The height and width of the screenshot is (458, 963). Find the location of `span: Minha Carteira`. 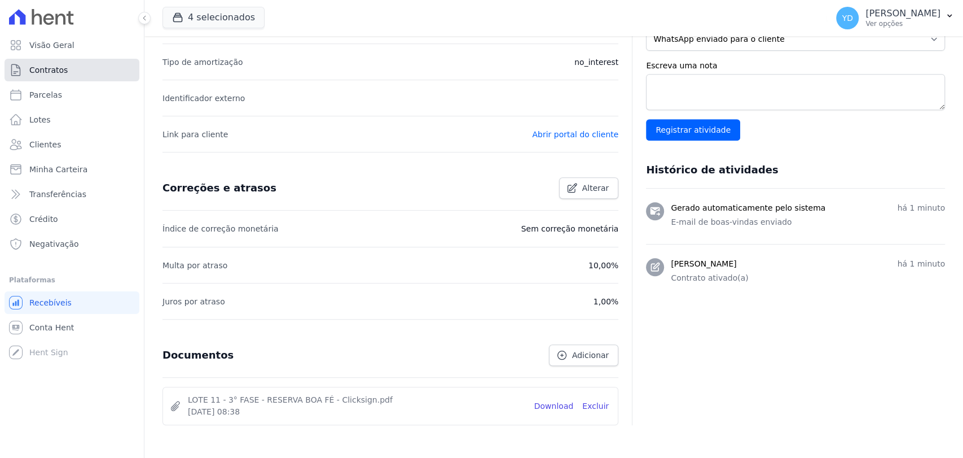

span: Minha Carteira is located at coordinates (58, 169).